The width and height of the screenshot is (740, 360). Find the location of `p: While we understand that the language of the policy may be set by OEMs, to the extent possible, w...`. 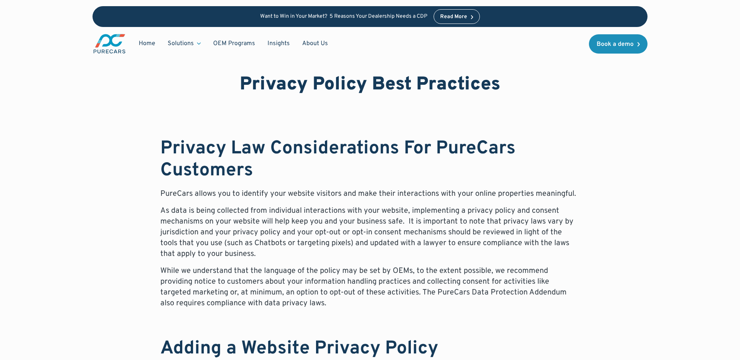

p: While we understand that the language of the policy may be set by OEMs, to the extent possible, w... is located at coordinates (370, 287).